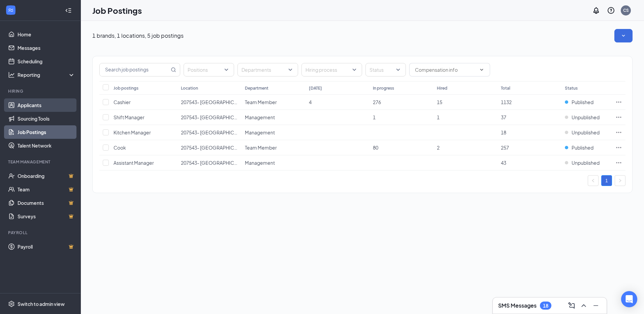 The width and height of the screenshot is (644, 314). What do you see at coordinates (571, 306) in the screenshot?
I see `svg: ComposeMessage` at bounding box center [571, 306].